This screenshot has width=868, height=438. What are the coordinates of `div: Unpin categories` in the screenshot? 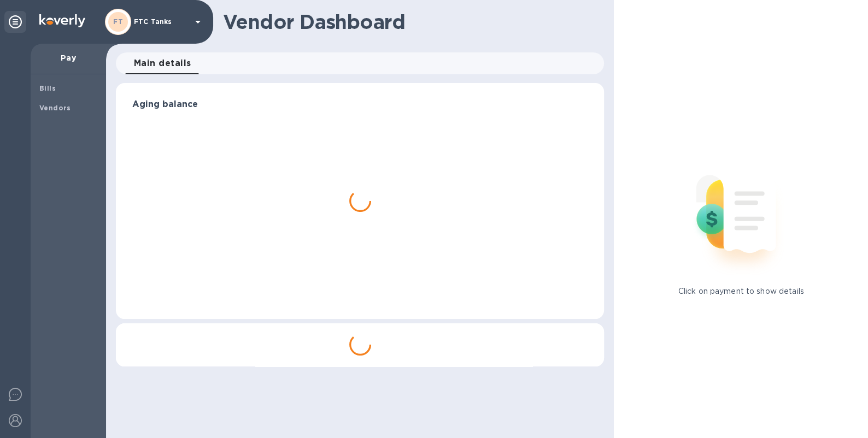 It's located at (16, 22).